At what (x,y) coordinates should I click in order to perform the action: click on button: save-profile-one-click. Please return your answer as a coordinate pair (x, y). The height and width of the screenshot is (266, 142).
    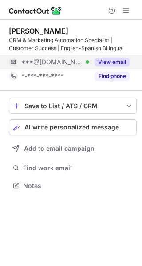
    Looking at the image, I should click on (73, 106).